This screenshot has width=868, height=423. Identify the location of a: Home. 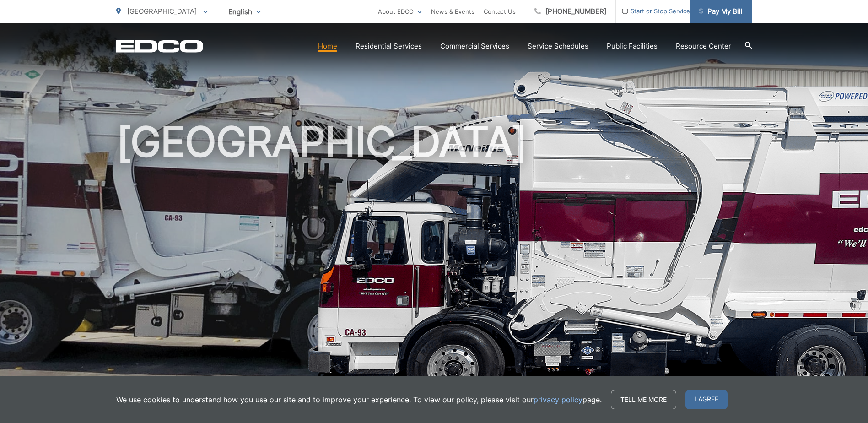
(328, 46).